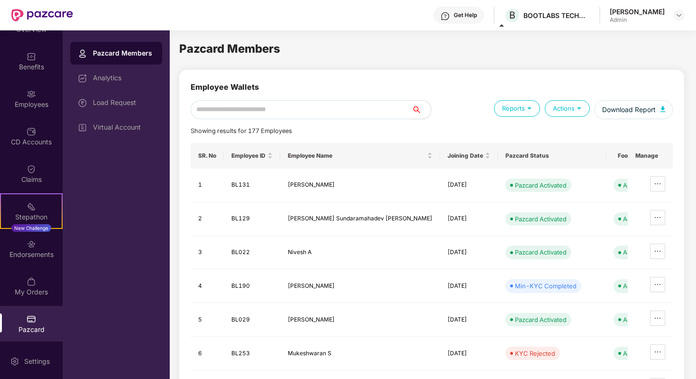 The image size is (696, 379). I want to click on td: BL131, so click(252, 185).